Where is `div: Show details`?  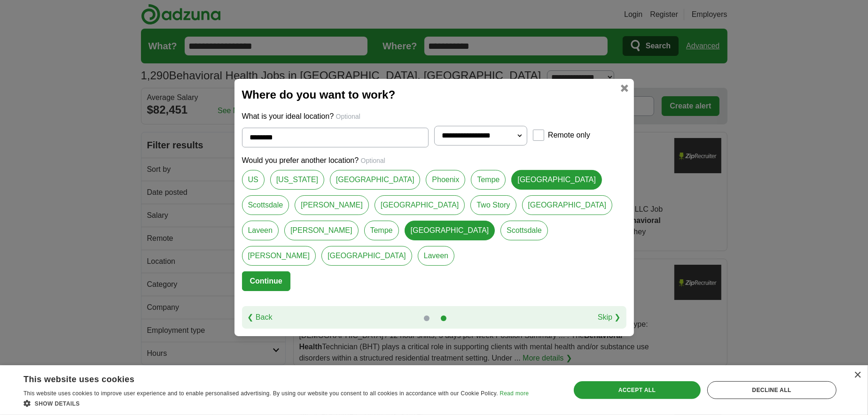
div: Show details is located at coordinates (276, 404).